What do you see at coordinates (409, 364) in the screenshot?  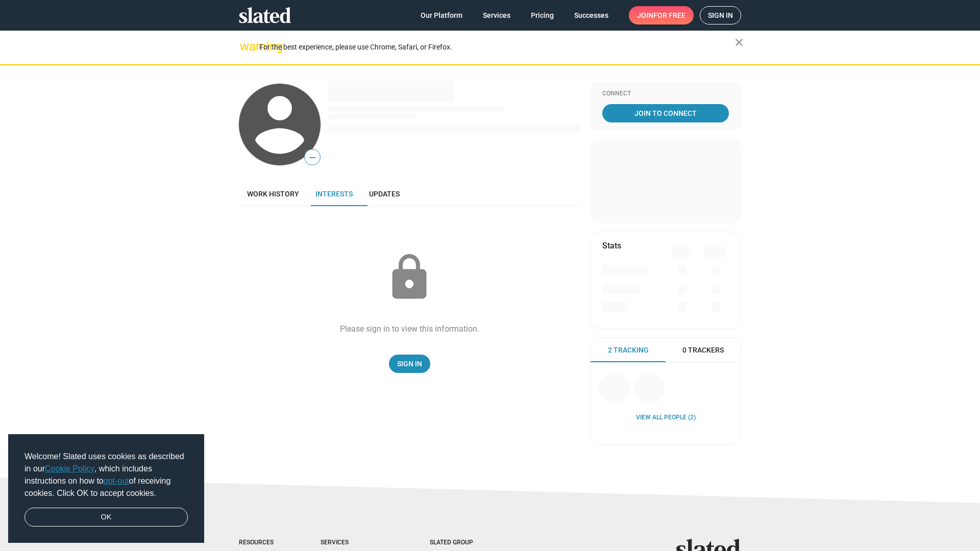 I see `a: Sign In` at bounding box center [409, 364].